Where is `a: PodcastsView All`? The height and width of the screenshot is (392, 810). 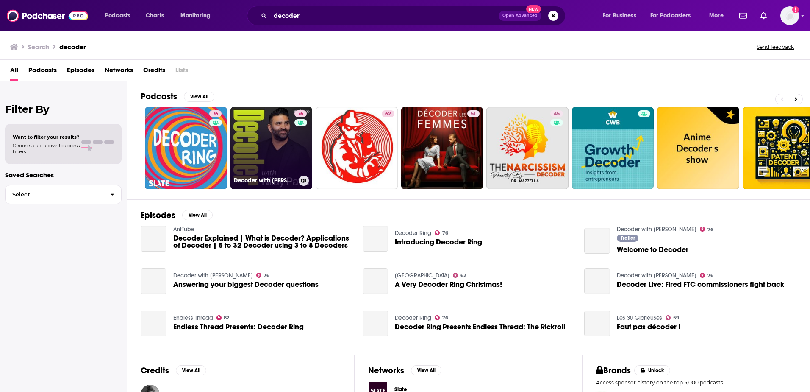 a: PodcastsView All is located at coordinates (178, 96).